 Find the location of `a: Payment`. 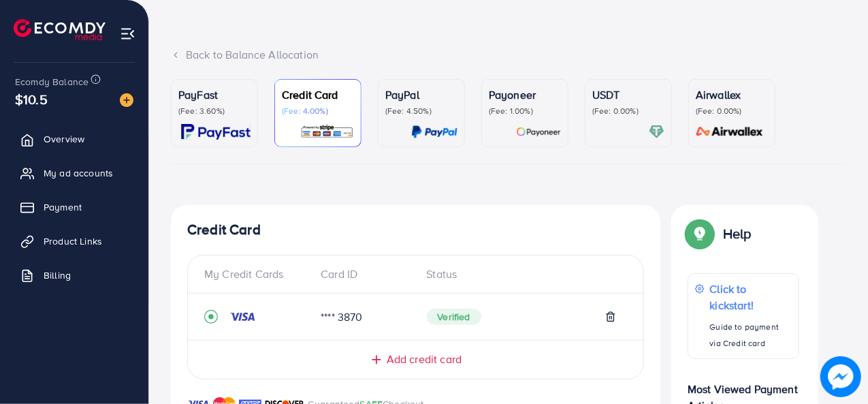

a: Payment is located at coordinates (74, 207).